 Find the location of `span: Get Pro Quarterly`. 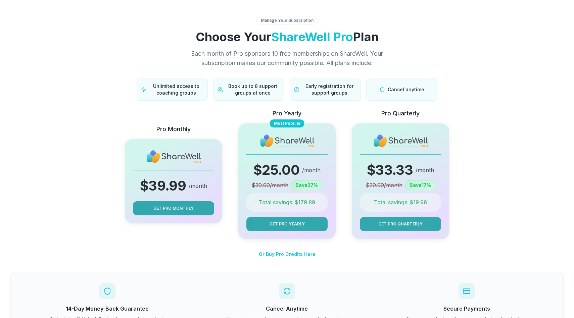

span: Get Pro Quarterly is located at coordinates (401, 224).